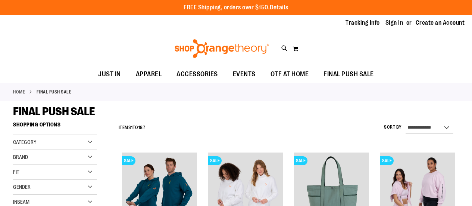  What do you see at coordinates (440, 23) in the screenshot?
I see `a: Create an Account` at bounding box center [440, 23].